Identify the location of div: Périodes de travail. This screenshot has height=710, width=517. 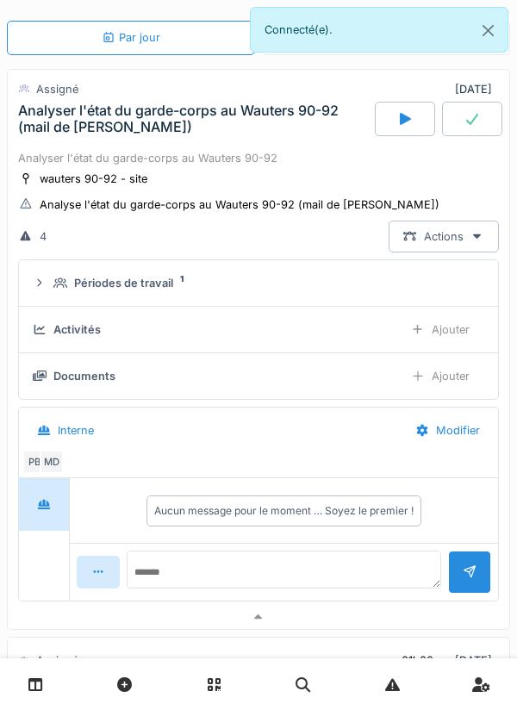
(123, 282).